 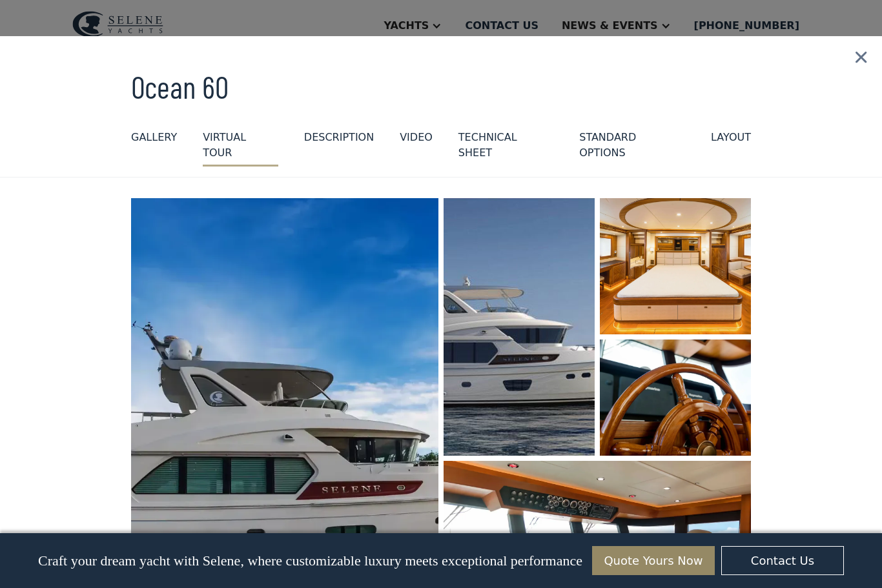 What do you see at coordinates (506, 148) in the screenshot?
I see `a: Technical sheet` at bounding box center [506, 148].